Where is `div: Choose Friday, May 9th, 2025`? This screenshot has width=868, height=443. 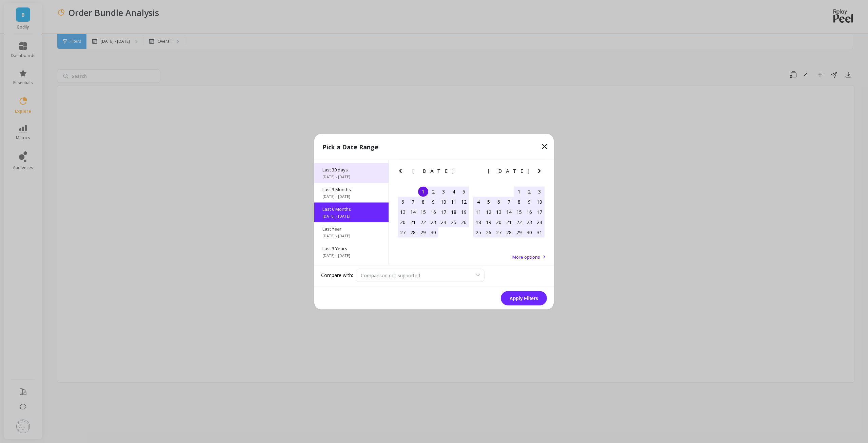
div: Choose Friday, May 9th, 2025 is located at coordinates (529, 202).